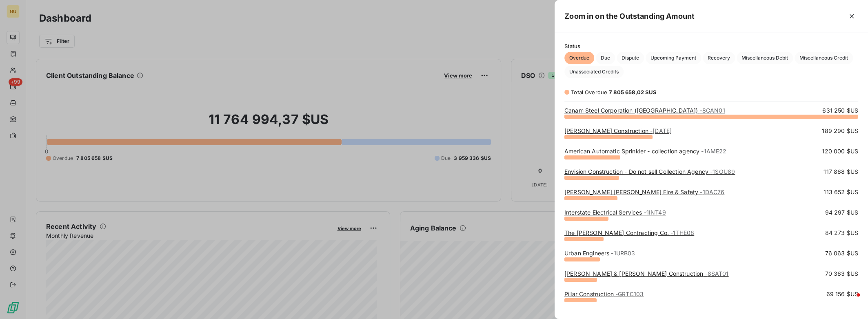  I want to click on button: Miscellaneous Debit, so click(765, 58).